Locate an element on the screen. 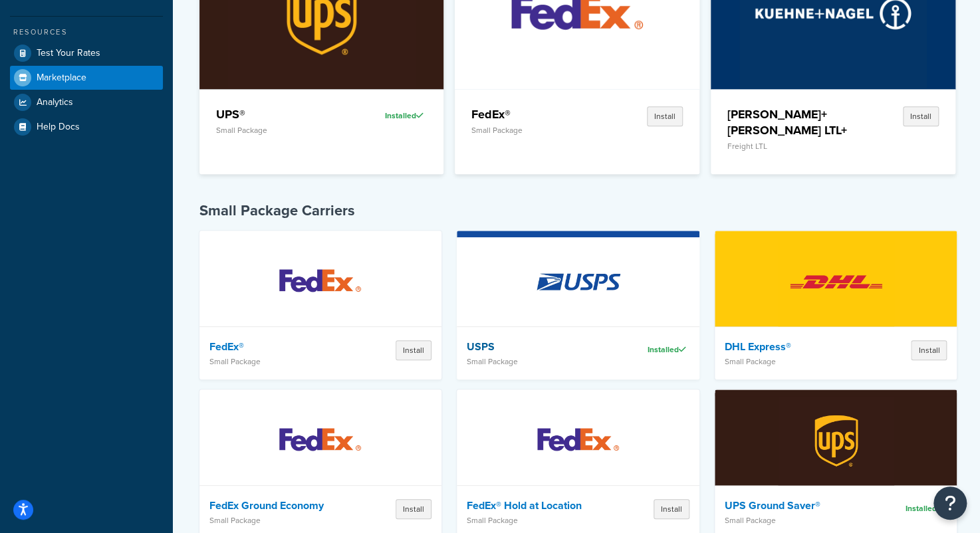  div: Resources is located at coordinates (86, 32).